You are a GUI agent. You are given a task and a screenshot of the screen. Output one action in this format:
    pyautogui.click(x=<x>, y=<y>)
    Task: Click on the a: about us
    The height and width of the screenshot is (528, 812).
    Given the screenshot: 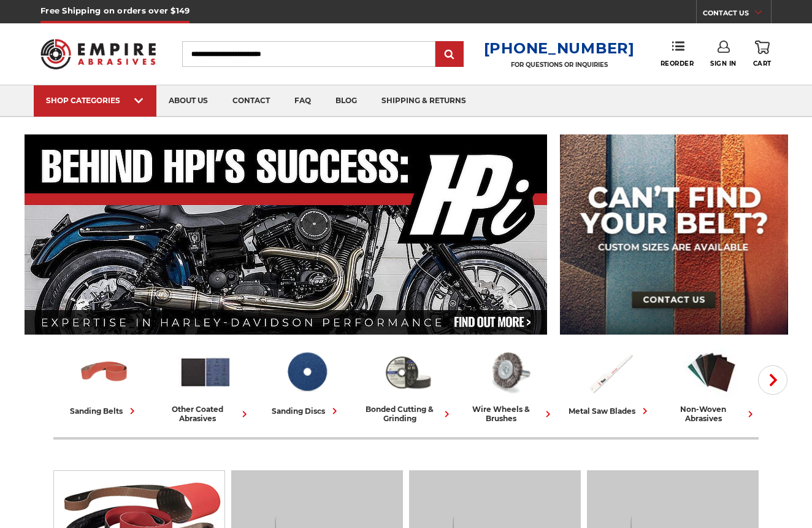 What is the action you would take?
    pyautogui.click(x=189, y=101)
    